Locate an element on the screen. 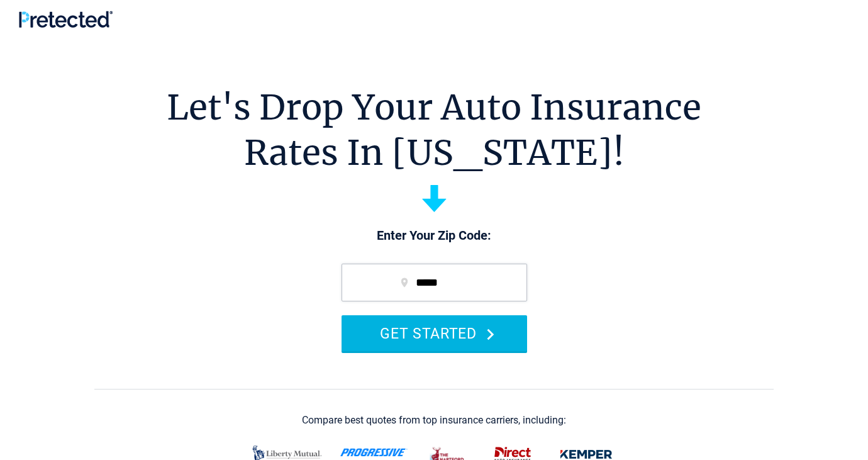 The height and width of the screenshot is (460, 868). button: GET STARTED is located at coordinates (434, 333).